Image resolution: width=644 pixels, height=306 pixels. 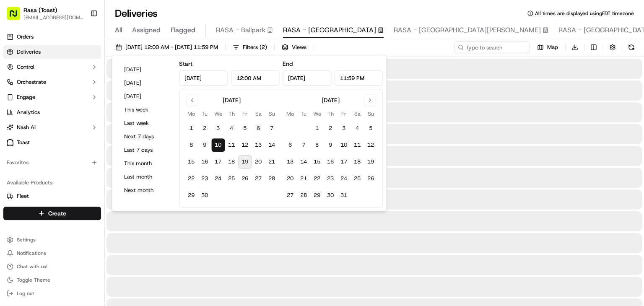 I want to click on button: This week, so click(x=146, y=110).